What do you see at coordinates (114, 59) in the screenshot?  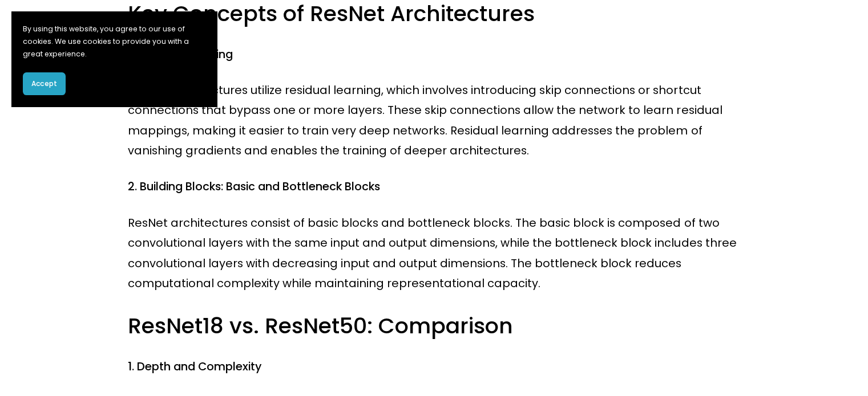 I see `section: Cookie banner` at bounding box center [114, 59].